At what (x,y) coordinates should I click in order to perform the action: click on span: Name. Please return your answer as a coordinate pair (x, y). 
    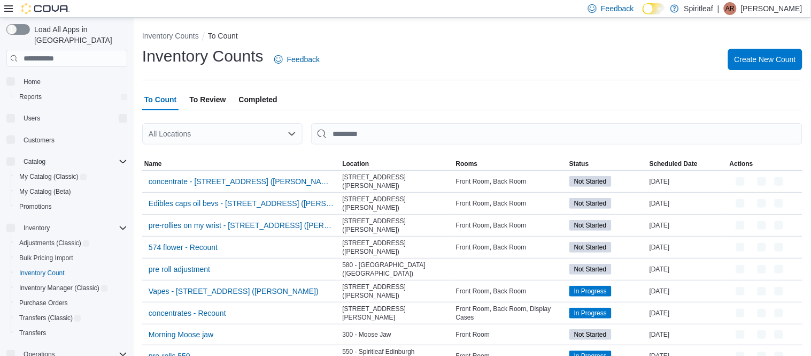
    Looking at the image, I should click on (153, 164).